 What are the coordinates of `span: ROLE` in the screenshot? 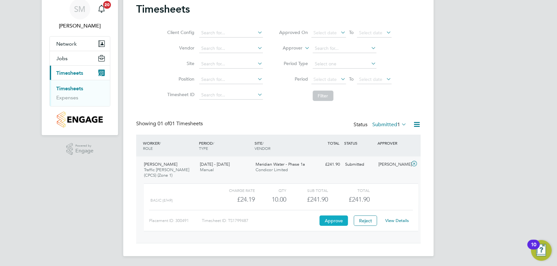 It's located at (148, 148).